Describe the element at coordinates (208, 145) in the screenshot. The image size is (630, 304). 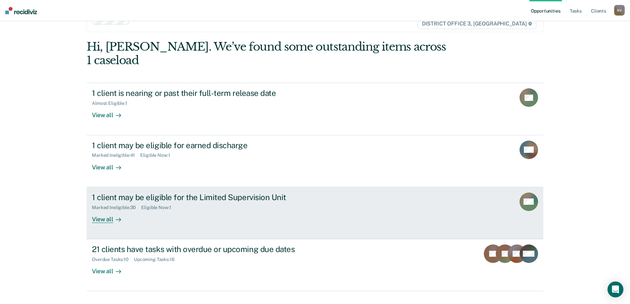
I see `div: 1 client may be eligible for earned discharge` at that location.